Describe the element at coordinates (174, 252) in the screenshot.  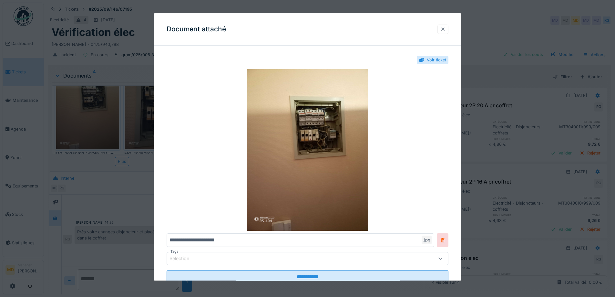
I see `label: Tags` at that location.